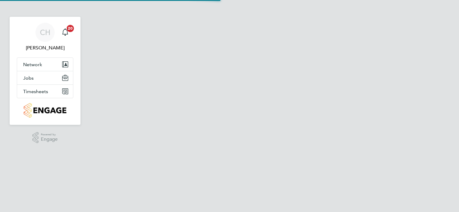 This screenshot has height=212, width=459. Describe the element at coordinates (45, 65) in the screenshot. I see `button: Network` at that location.